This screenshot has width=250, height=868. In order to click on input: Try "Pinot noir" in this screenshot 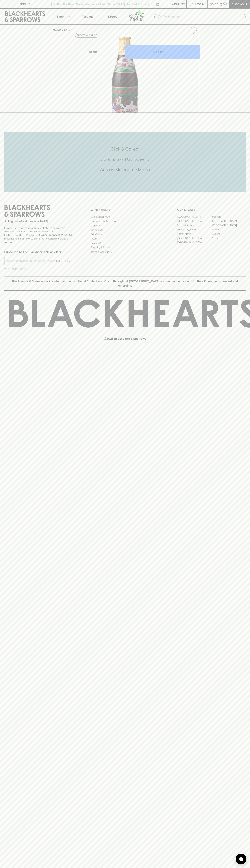, I will do `click(203, 17)`.